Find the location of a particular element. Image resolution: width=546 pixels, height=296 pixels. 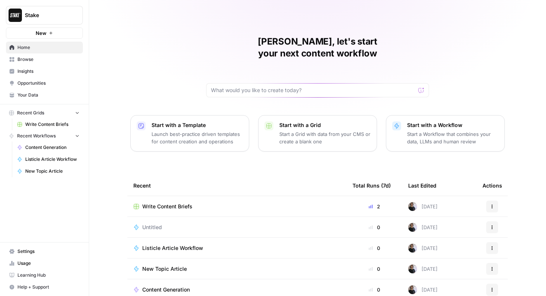

p: Start a Workflow that combines your data, LLMs and human review is located at coordinates (453, 138).